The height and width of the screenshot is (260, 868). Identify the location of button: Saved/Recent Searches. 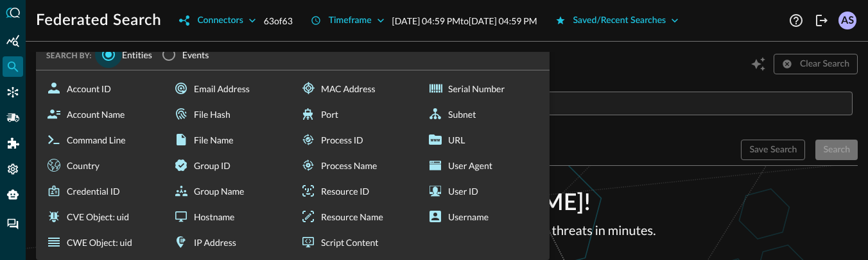
(617, 20).